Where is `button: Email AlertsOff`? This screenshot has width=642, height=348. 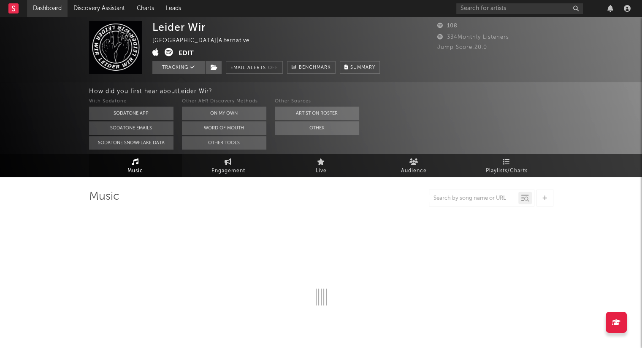
button: Email AlertsOff is located at coordinates (254, 67).